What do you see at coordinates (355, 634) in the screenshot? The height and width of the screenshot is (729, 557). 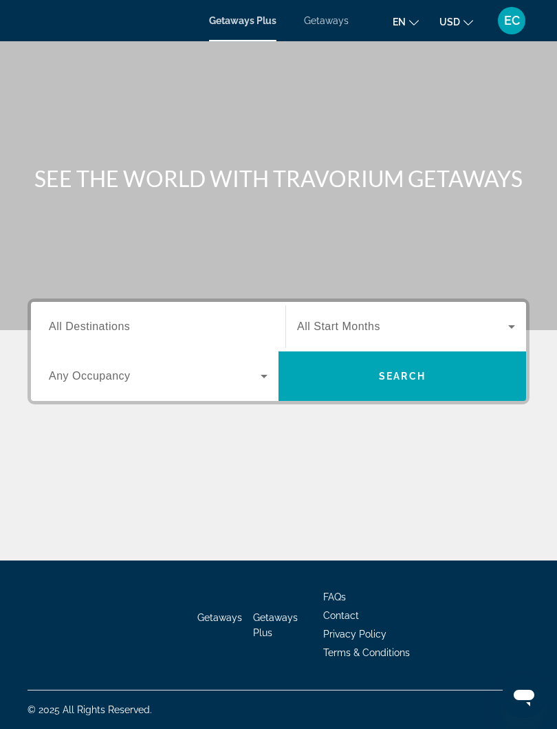 I see `a: Privacy Policy` at bounding box center [355, 634].